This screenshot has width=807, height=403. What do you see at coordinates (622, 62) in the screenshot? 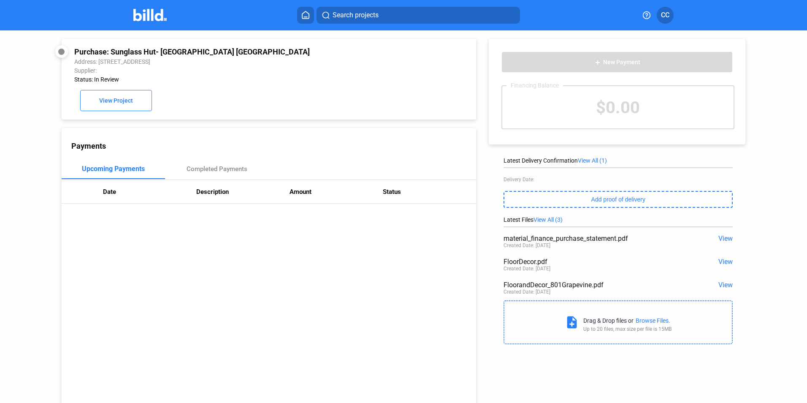
I see `span: New Payment` at bounding box center [622, 62].